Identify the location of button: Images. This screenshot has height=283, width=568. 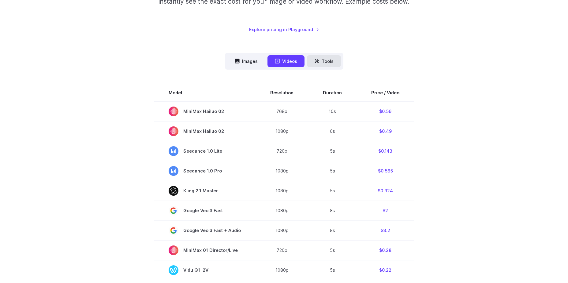
(246, 61).